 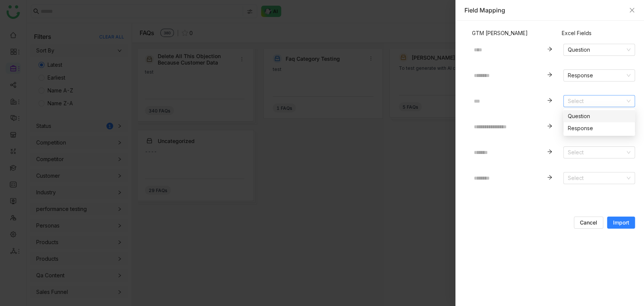 I want to click on div: Excel Fields, so click(x=598, y=33).